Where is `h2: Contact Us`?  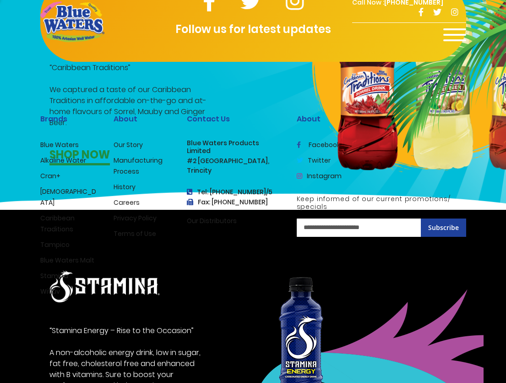 h2: Contact Us is located at coordinates (235, 119).